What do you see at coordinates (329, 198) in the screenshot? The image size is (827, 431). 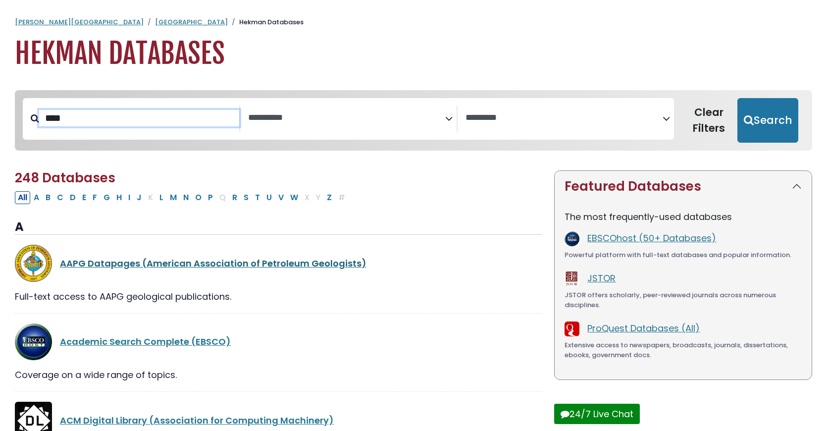 I see `button: Filter Results Z` at bounding box center [329, 198].